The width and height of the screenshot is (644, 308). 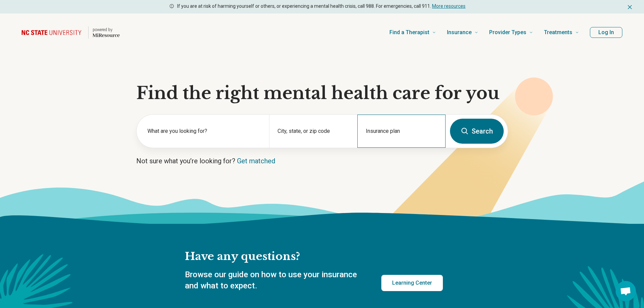 I want to click on span: Treatments, so click(x=558, y=32).